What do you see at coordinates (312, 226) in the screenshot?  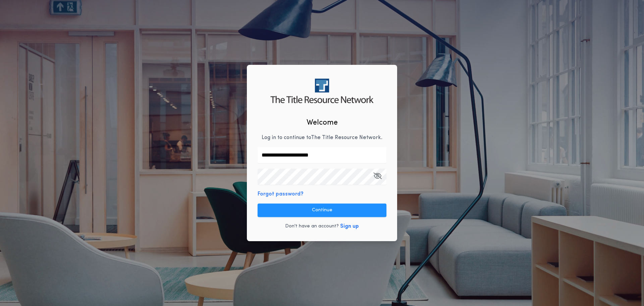 I see `p: Don't have an account?` at bounding box center [312, 226].